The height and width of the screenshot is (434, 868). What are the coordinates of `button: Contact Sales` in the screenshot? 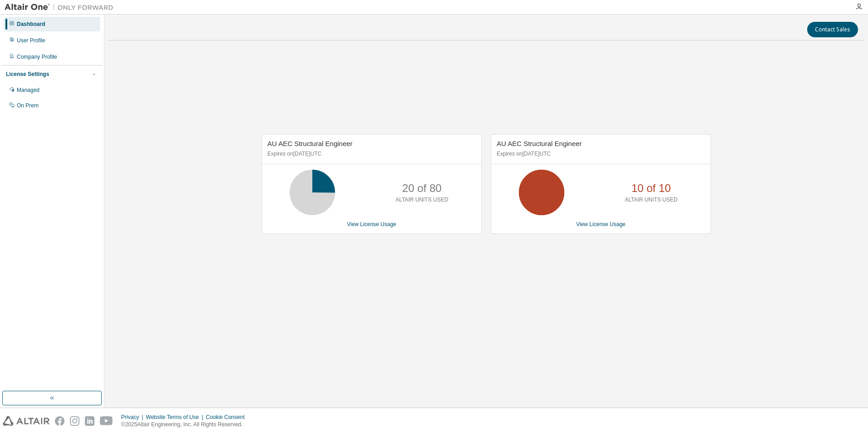 It's located at (833, 30).